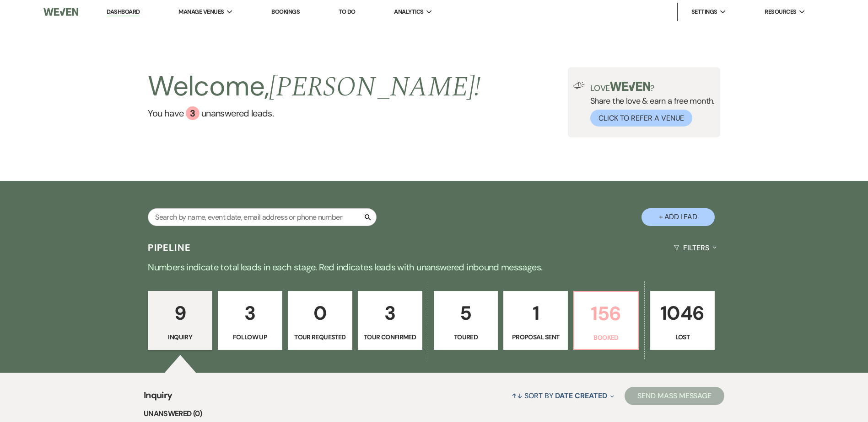 This screenshot has width=868, height=422. What do you see at coordinates (169, 248) in the screenshot?
I see `h3: Pipeline` at bounding box center [169, 248].